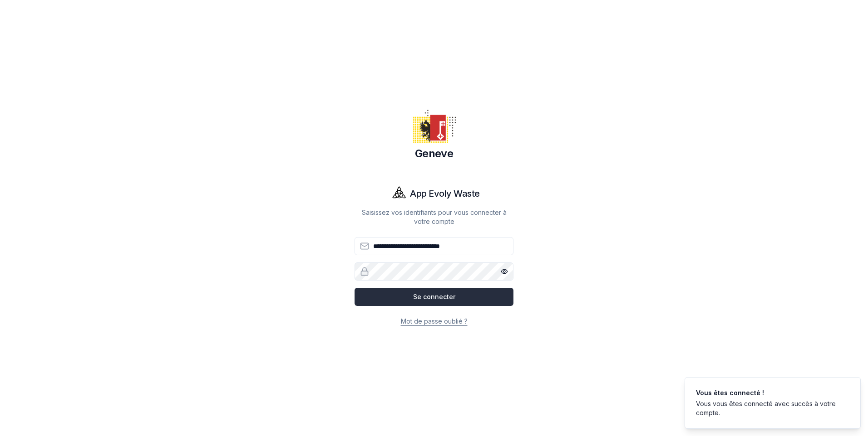 The width and height of the screenshot is (868, 436). Describe the element at coordinates (770, 393) in the screenshot. I see `div: Vous êtes connecté !` at that location.